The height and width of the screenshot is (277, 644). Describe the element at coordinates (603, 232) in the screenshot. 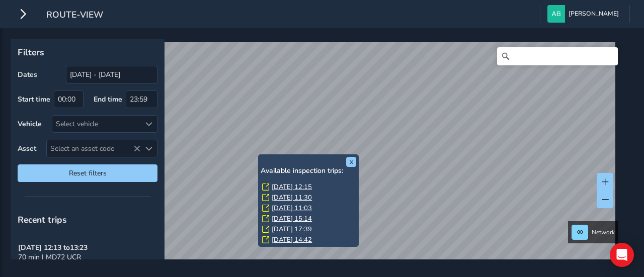

I see `span: Network` at that location.